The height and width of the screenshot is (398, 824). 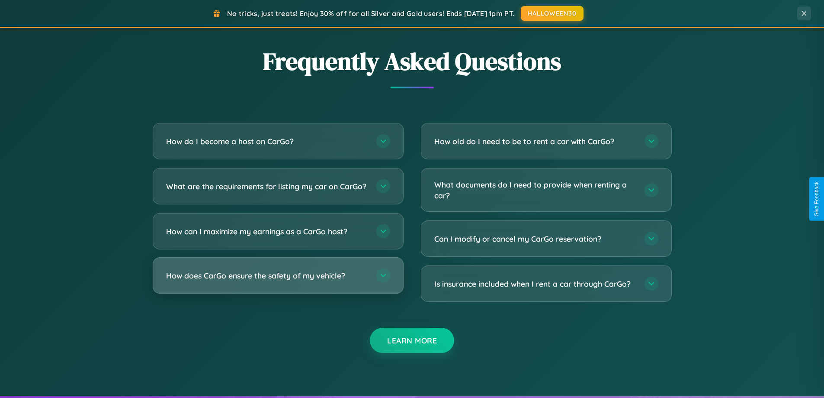 I want to click on h3: Is insurance included when I rent a car through CarGo?, so click(x=535, y=283).